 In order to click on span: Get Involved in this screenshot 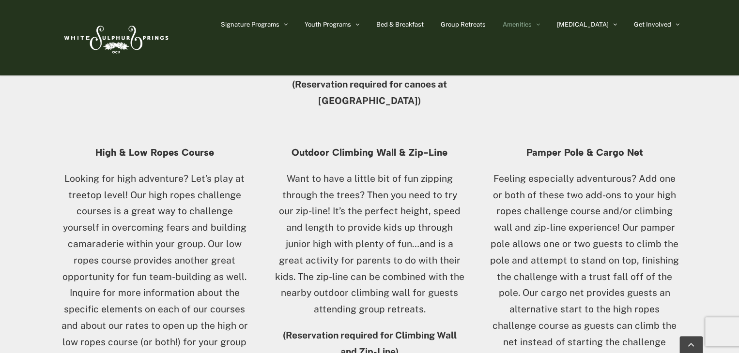, I will do `click(652, 24)`.